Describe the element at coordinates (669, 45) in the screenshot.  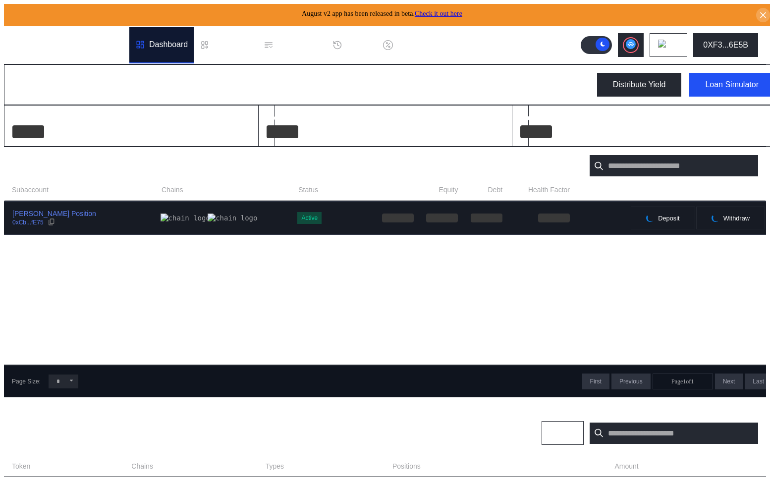
I see `button: chain logo` at that location.